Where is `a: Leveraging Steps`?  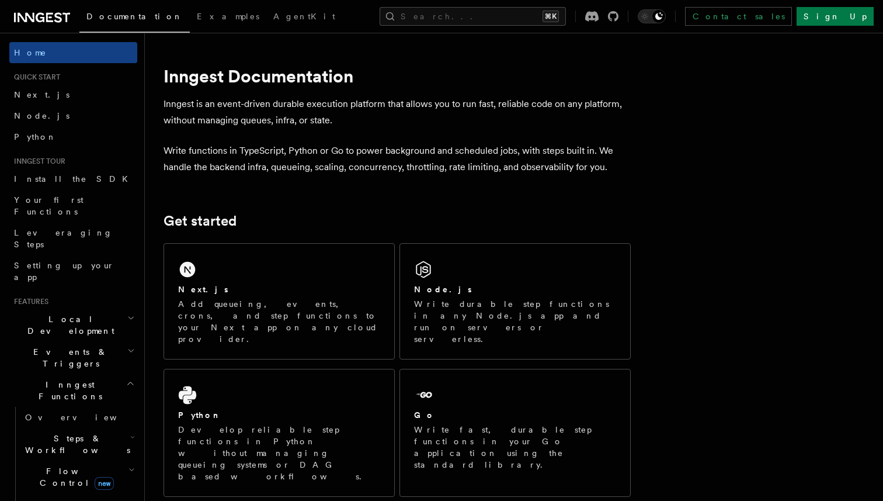 a: Leveraging Steps is located at coordinates (73, 238).